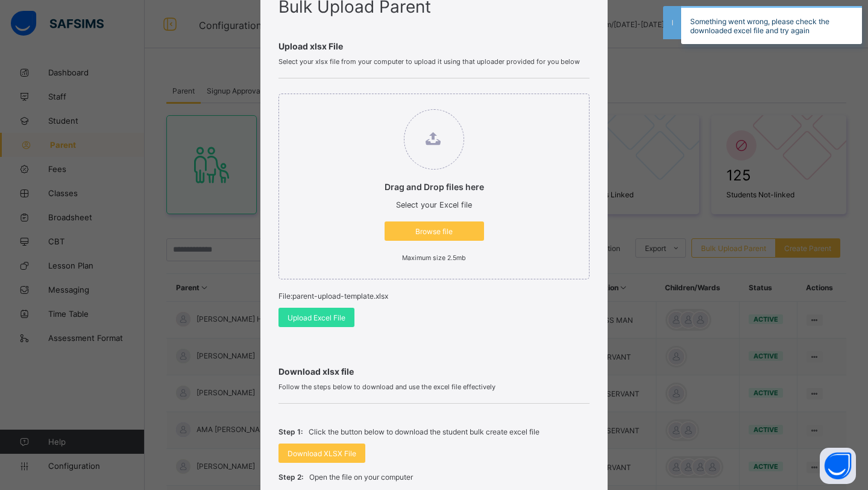 The width and height of the screenshot is (868, 490). What do you see at coordinates (434, 386) in the screenshot?
I see `span: Follow the steps below to download and use the excel file effectively` at bounding box center [434, 386].